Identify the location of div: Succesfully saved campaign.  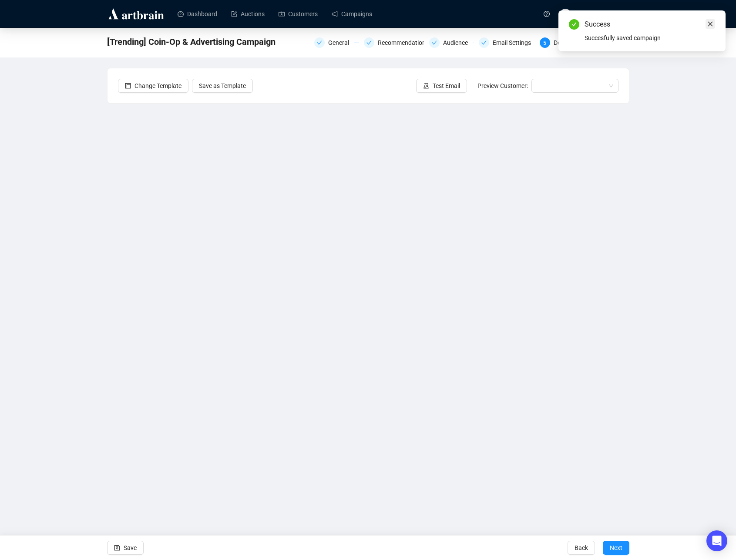
(650, 38).